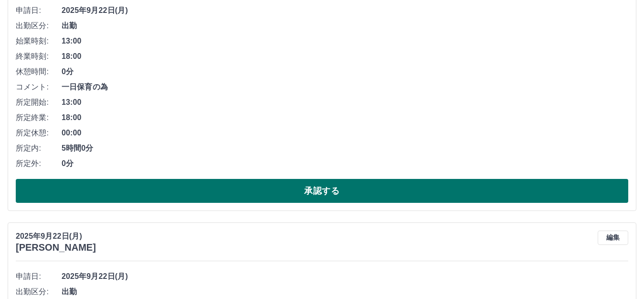  I want to click on span: 所定外:, so click(39, 163).